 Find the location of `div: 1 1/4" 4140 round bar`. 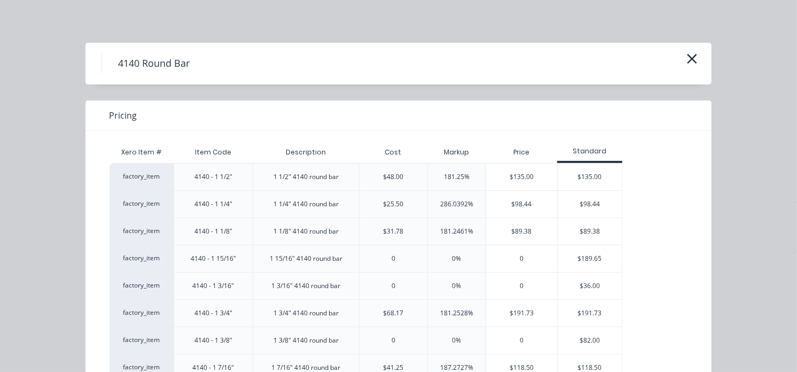

div: 1 1/4" 4140 round bar is located at coordinates (306, 204).